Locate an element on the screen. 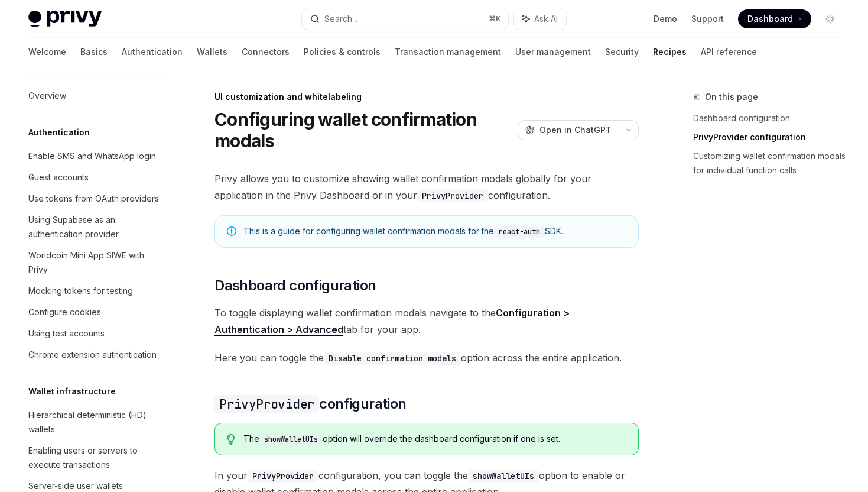 The width and height of the screenshot is (868, 492). a: PrivyProvider configuration is located at coordinates (771, 137).